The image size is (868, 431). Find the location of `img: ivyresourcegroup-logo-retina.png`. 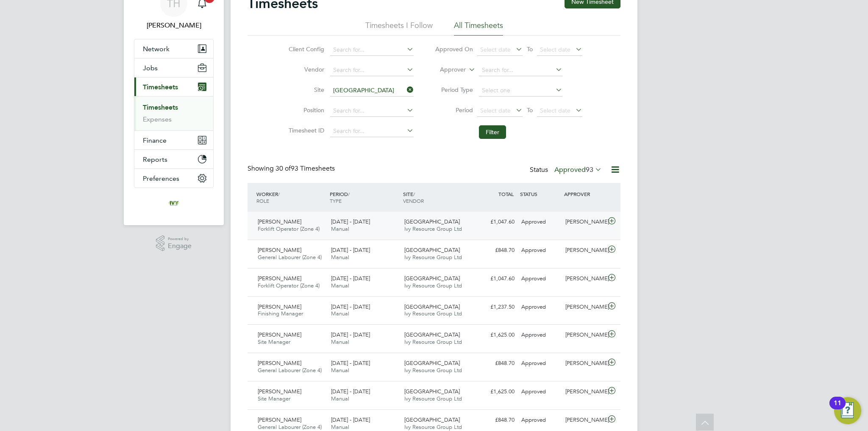

img: ivyresourcegroup-logo-retina.png is located at coordinates (174, 203).